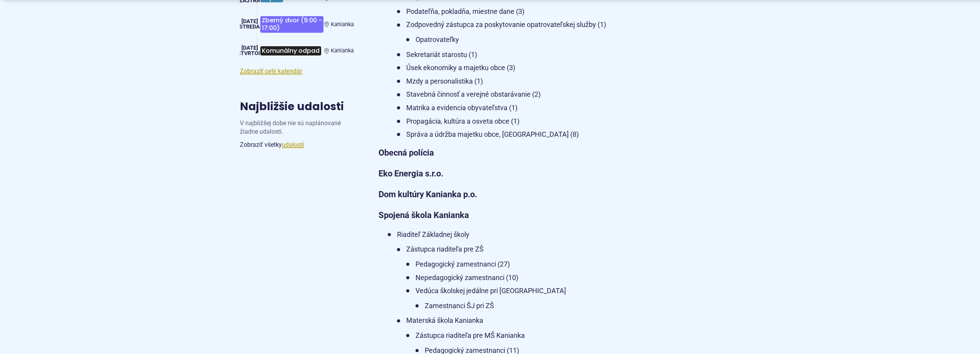  Describe the element at coordinates (524, 55) in the screenshot. I see `li: Sekretariát starostu (1)` at that location.